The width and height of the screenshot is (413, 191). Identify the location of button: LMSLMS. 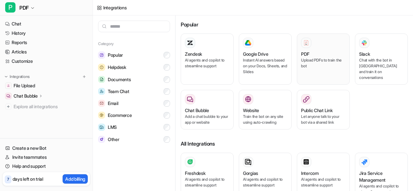
(134, 127).